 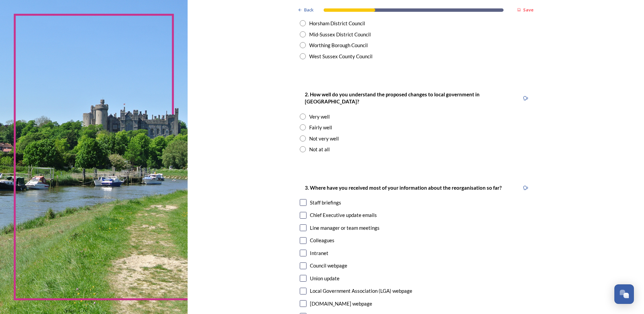 What do you see at coordinates (324, 138) in the screenshot?
I see `div: Not very well` at bounding box center [324, 138].